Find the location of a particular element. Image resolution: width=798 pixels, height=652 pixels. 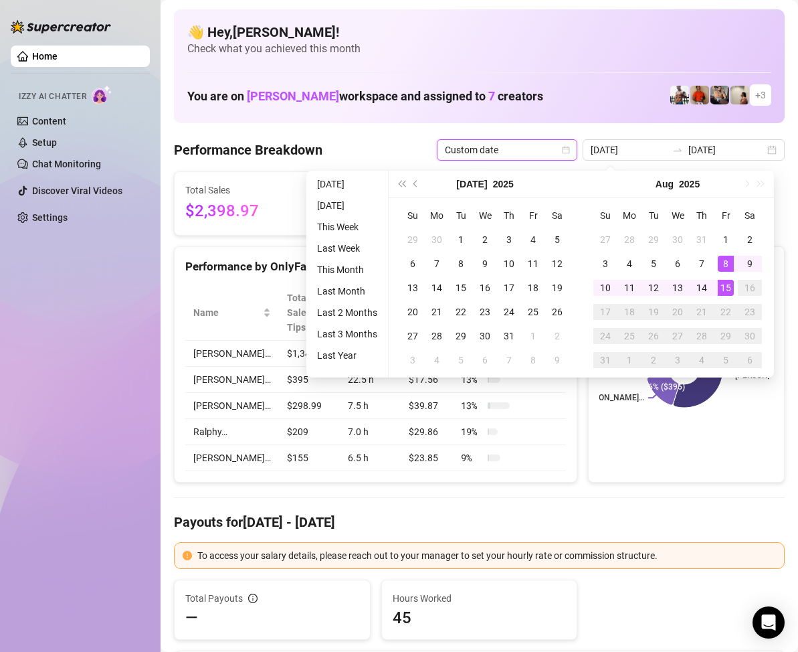

span: exclamation-circle is located at coordinates (187, 555).